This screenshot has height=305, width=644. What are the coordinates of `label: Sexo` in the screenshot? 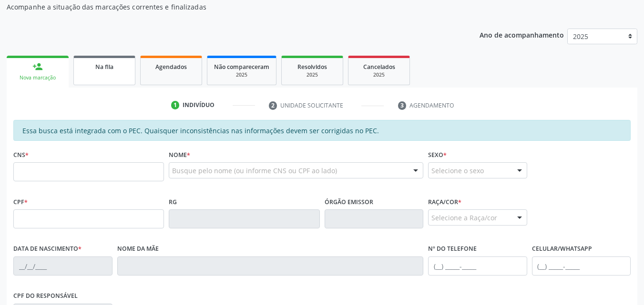 It's located at (437, 154).